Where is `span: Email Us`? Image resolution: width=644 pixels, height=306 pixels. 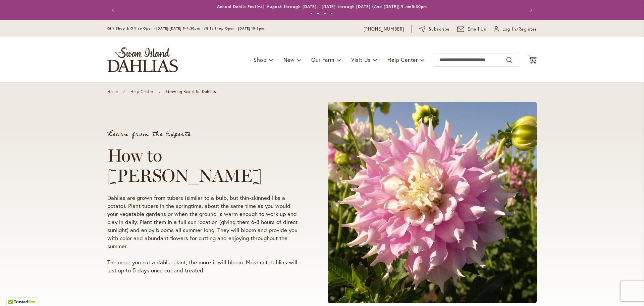
span: Email Us is located at coordinates (477, 30).